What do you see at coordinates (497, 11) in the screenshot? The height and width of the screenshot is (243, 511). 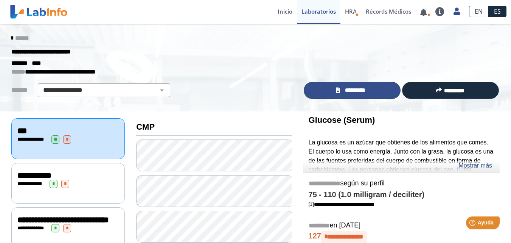 I see `a: ES` at bounding box center [497, 11].